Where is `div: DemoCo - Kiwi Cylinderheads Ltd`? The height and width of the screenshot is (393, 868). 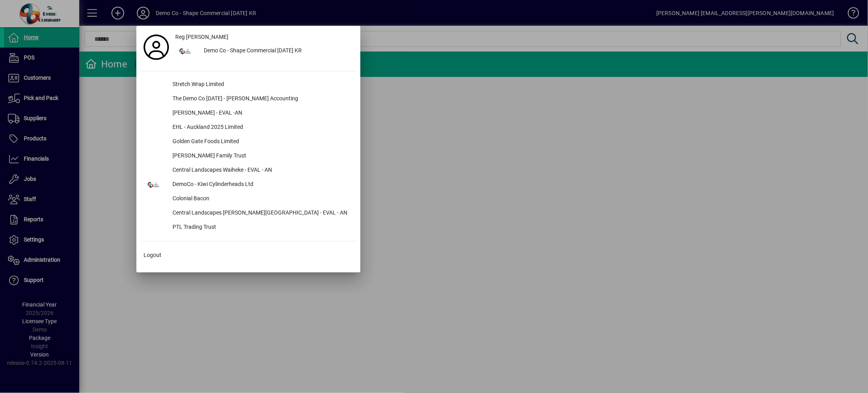
div: DemoCo - Kiwi Cylinderheads Ltd is located at coordinates (261, 185).